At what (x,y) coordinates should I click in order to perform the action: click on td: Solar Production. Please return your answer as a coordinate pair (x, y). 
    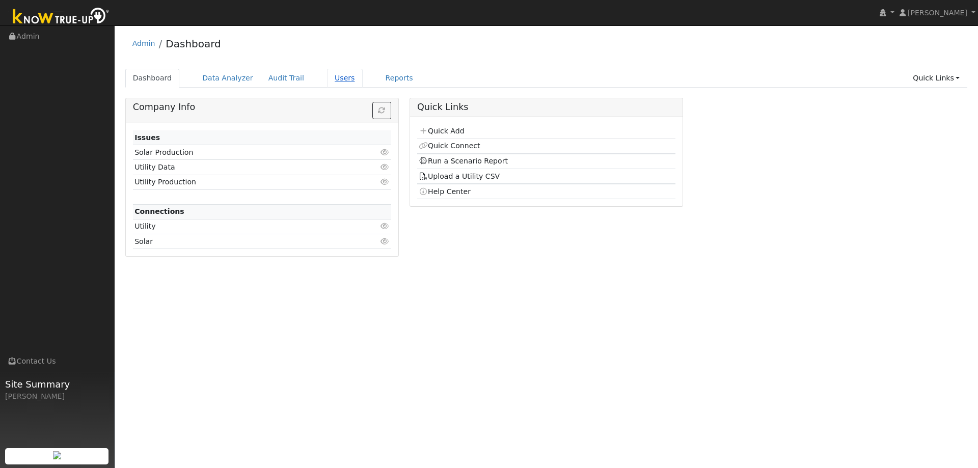
    Looking at the image, I should click on (241, 152).